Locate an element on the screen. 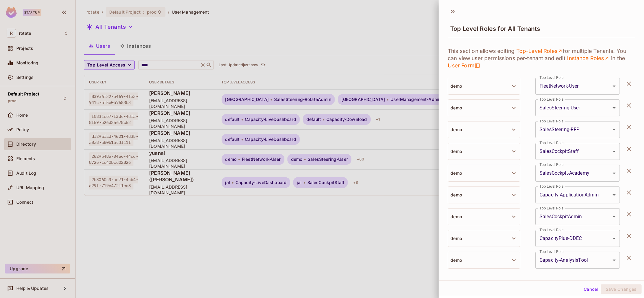 This screenshot has width=644, height=298. div: Capacity-AnalysisTool is located at coordinates (577, 260).